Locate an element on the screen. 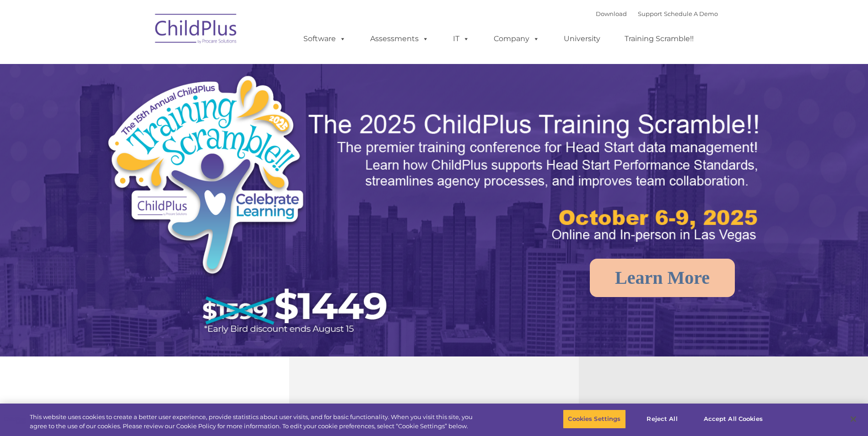 This screenshot has height=436, width=868. a: Software is located at coordinates (324, 39).